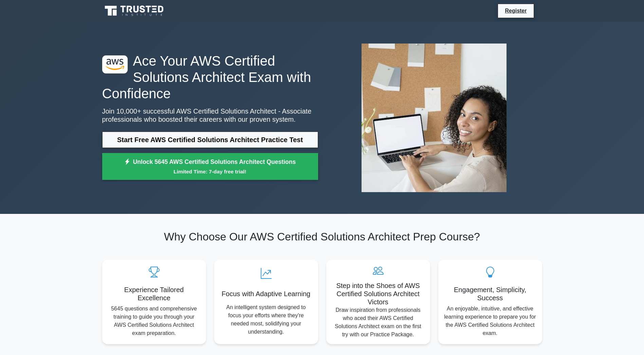 The width and height of the screenshot is (644, 355). I want to click on h5: Step into the Shoes of AWS Certified Solutions Architect Victors, so click(378, 294).